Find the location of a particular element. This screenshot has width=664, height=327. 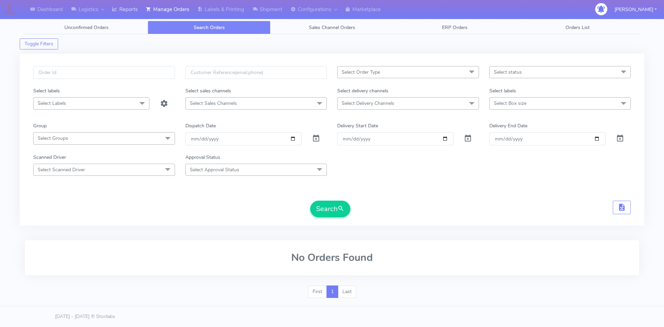

span: Select status is located at coordinates (508, 72).